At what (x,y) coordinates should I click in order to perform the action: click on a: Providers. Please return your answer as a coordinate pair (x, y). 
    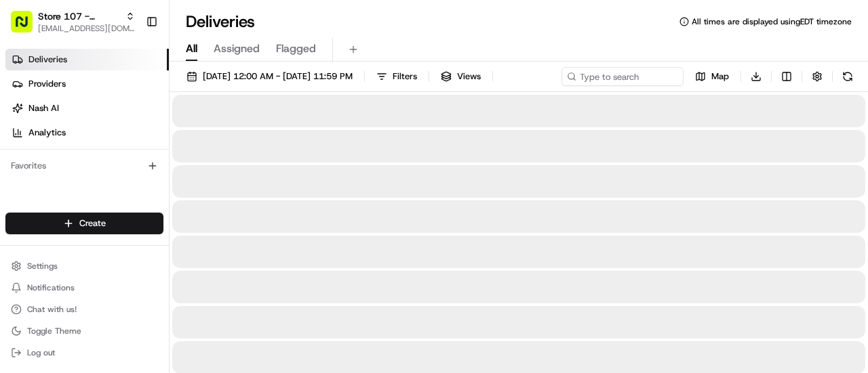
    Looking at the image, I should click on (87, 84).